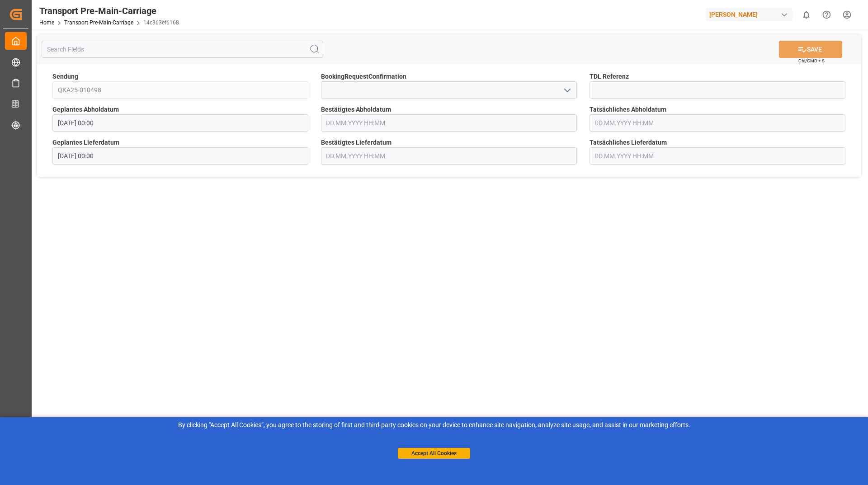 Image resolution: width=868 pixels, height=485 pixels. I want to click on span: Ctrl/CMD + S, so click(812, 61).